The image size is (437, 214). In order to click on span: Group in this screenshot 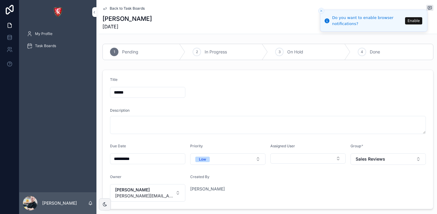, I will do `click(355, 145)`.